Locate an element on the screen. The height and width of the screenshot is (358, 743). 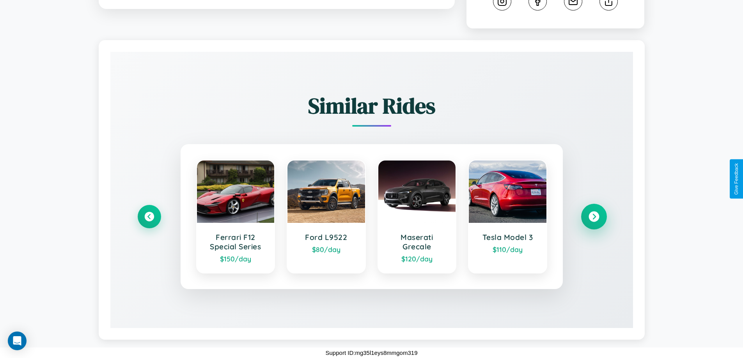
div: Give Feedback is located at coordinates (736, 179).